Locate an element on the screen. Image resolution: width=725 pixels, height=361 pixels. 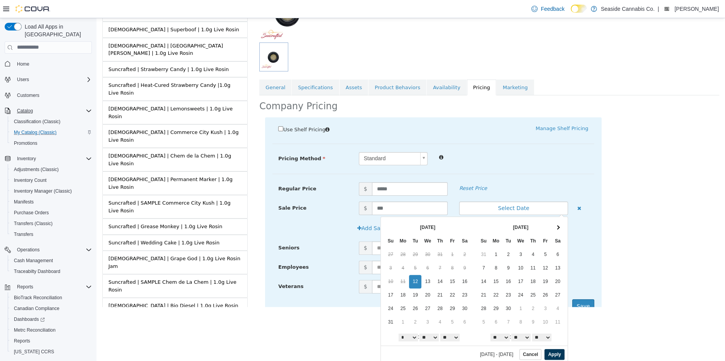
td: 31 is located at coordinates (344, 236).